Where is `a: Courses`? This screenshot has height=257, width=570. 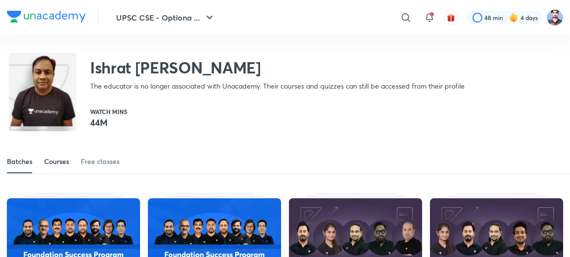
a: Courses is located at coordinates (56, 162).